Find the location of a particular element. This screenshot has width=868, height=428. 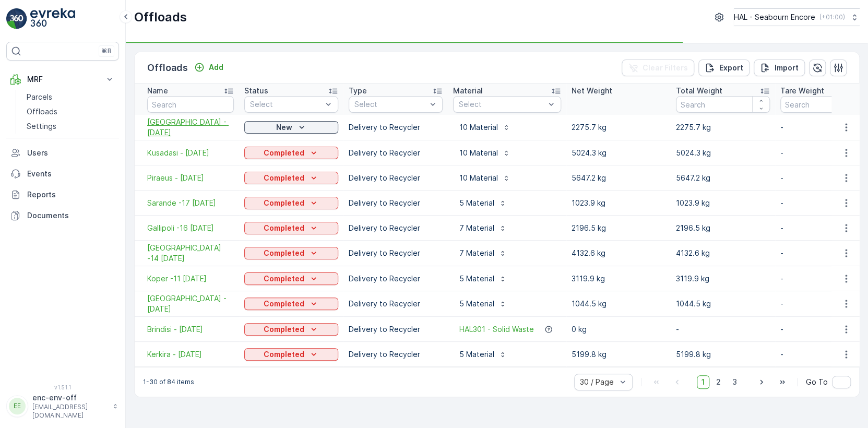

p: 1044.5 kg is located at coordinates (619, 304).